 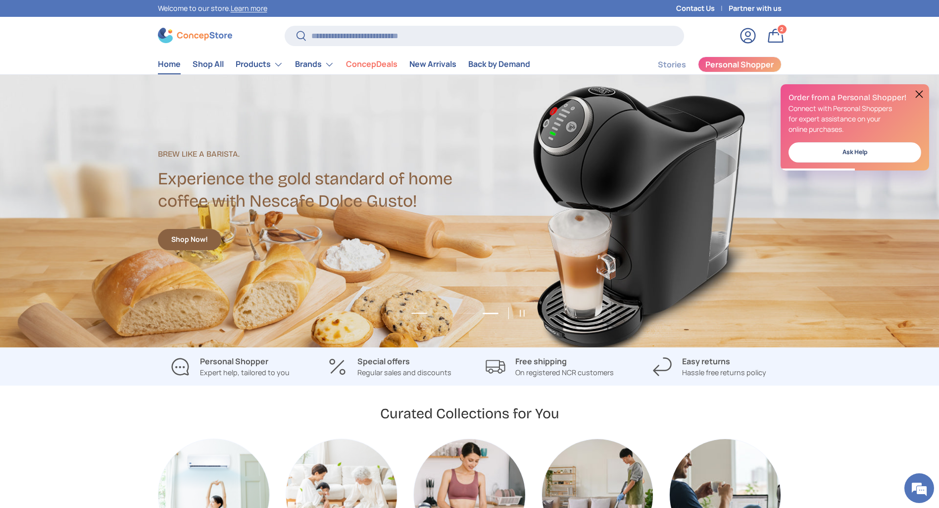 I want to click on span: Personal Shopper, so click(x=740, y=64).